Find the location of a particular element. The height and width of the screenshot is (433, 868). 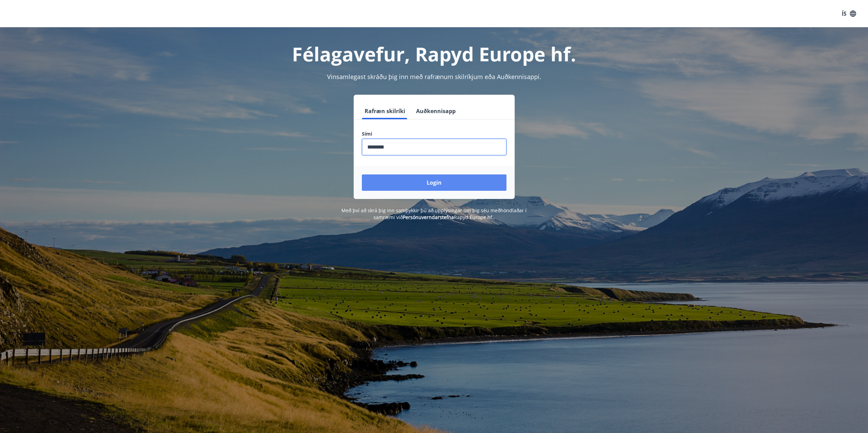

h1: Félagavefur, Rapyd Europe hf. is located at coordinates (434, 54).